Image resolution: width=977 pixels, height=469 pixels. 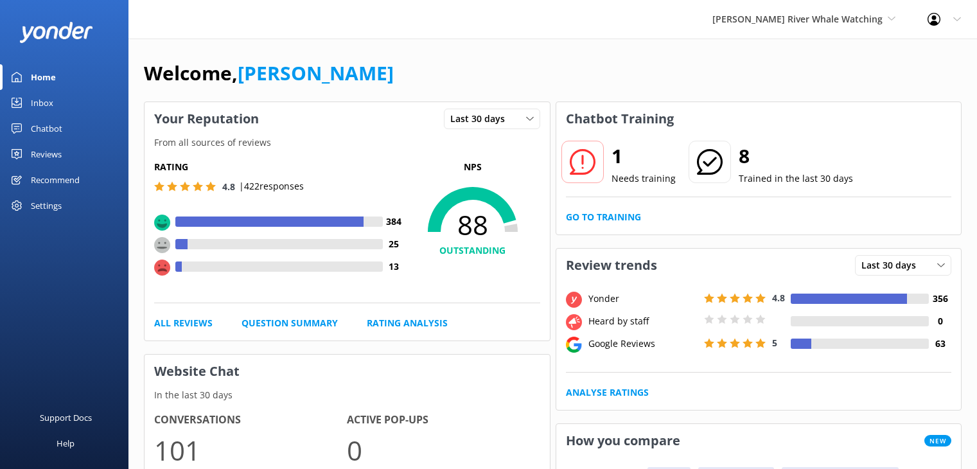 What do you see at coordinates (473, 225) in the screenshot?
I see `span: 88` at bounding box center [473, 225].